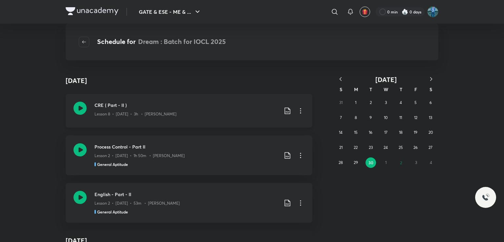 The width and height of the screenshot is (504, 242). What do you see at coordinates (371, 147) in the screenshot?
I see `abbr: September 23, 2025` at bounding box center [371, 147].